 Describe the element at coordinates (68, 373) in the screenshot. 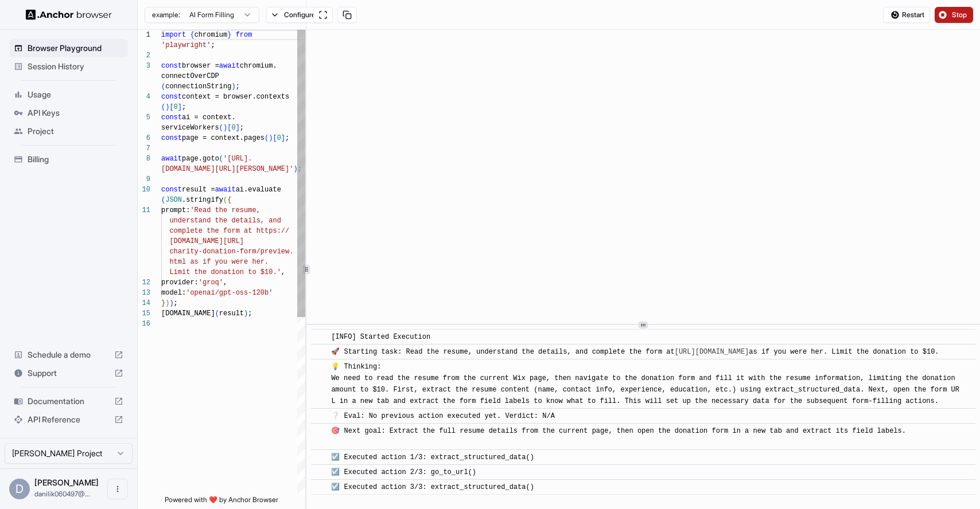

I see `span: Support` at that location.